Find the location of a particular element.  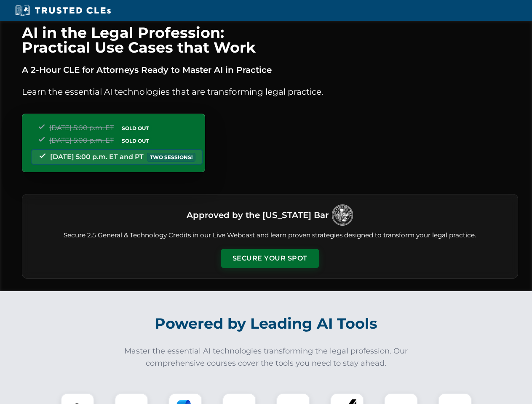

p: A 2-Hour CLE for Attorneys Ready to Master AI in Practice is located at coordinates (270, 70).